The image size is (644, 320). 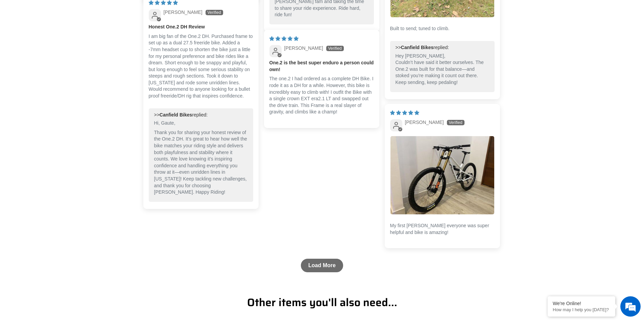 What do you see at coordinates (321, 66) in the screenshot?
I see `b: One.2 is the best super enduro a person could own!` at bounding box center [321, 66].